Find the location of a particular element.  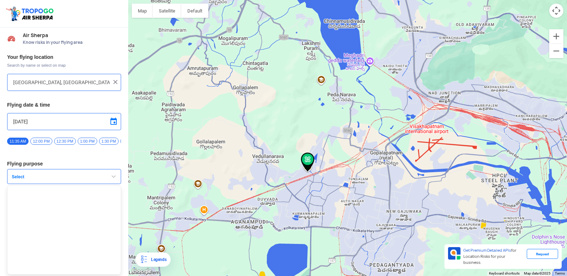

img: Google is located at coordinates (142, 271).